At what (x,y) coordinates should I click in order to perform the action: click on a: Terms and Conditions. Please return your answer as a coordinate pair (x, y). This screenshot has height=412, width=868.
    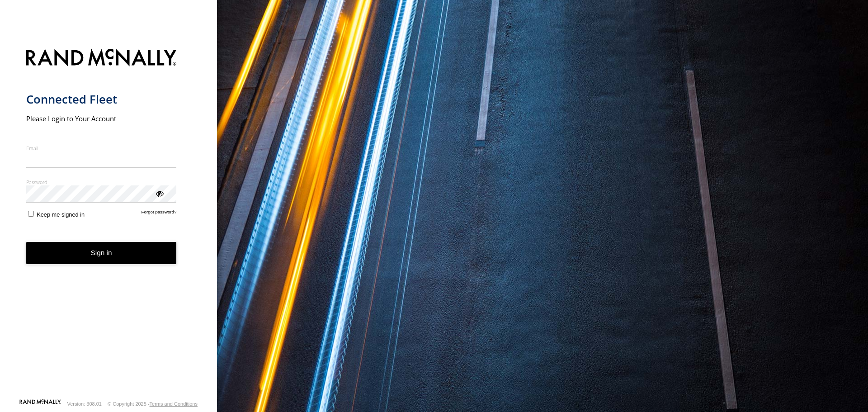
    Looking at the image, I should click on (174, 404).